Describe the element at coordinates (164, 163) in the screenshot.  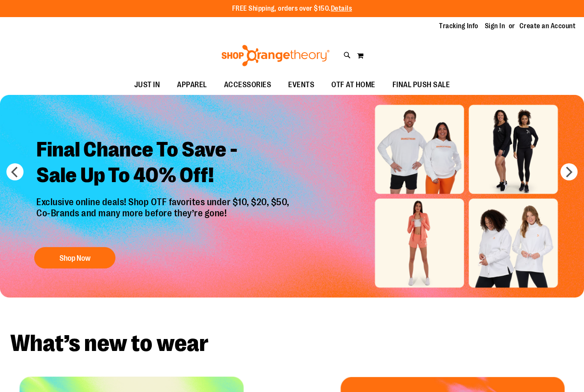
I see `h2: Final Chance To Save - Sale Up To 40% Off!` at that location.